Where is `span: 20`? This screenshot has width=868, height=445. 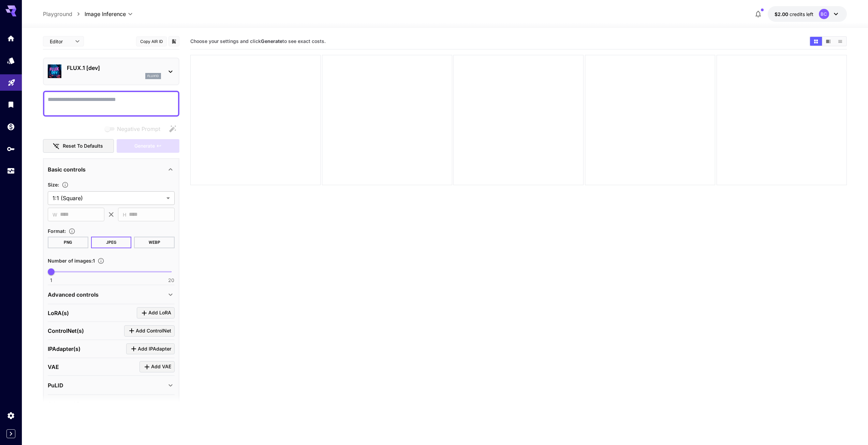
span: 20 is located at coordinates (171, 280).